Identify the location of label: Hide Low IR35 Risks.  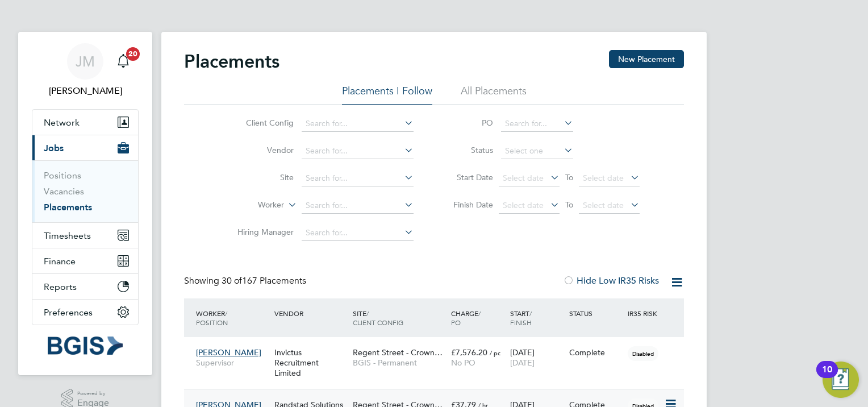
(611, 281).